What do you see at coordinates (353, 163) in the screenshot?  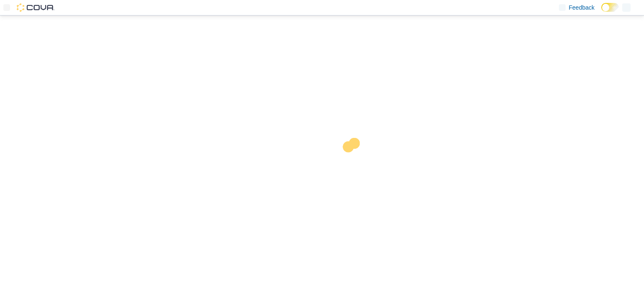 I see `img: cova-loader` at bounding box center [353, 163].